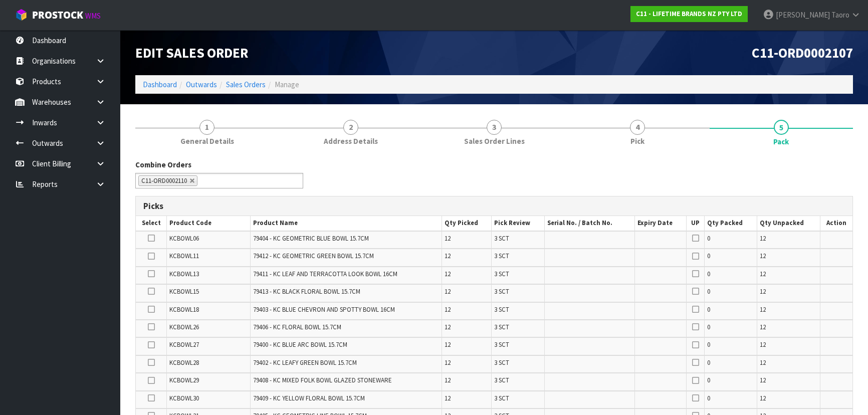 Image resolution: width=868 pixels, height=415 pixels. What do you see at coordinates (494, 127) in the screenshot?
I see `span: 3` at bounding box center [494, 127].